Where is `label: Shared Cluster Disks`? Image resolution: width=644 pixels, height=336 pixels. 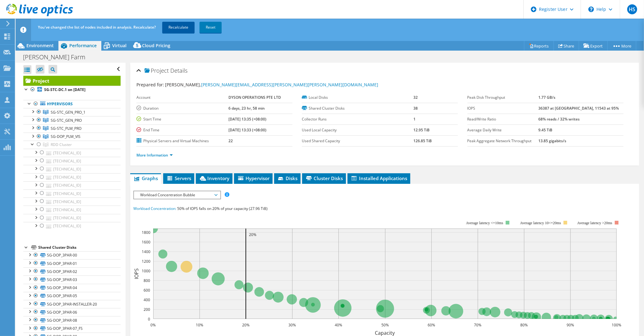 label: Shared Cluster Disks is located at coordinates (357, 108).